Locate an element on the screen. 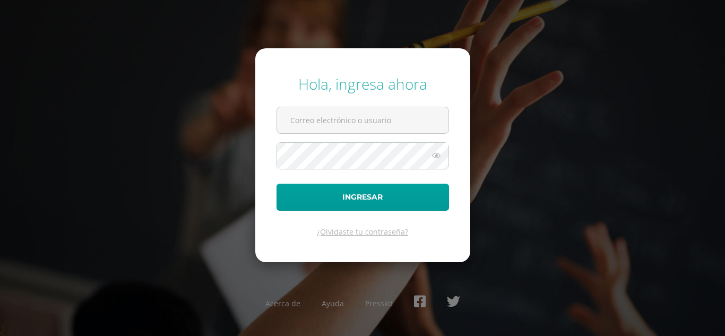 The width and height of the screenshot is (725, 336). a: Acerca de is located at coordinates (283, 303).